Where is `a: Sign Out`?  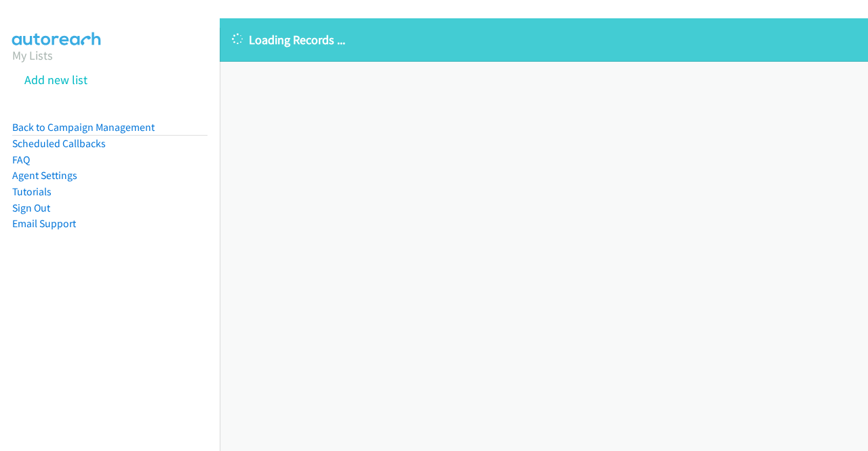 a: Sign Out is located at coordinates (31, 207).